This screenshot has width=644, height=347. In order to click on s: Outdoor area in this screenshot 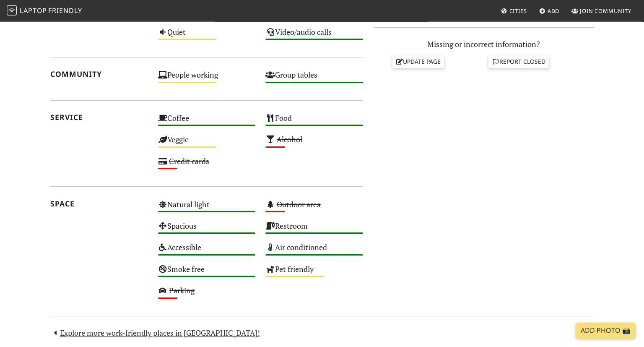, I will do `click(298, 204)`.